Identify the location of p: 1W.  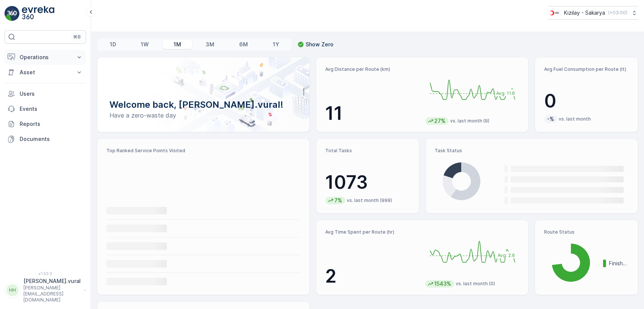
(145, 44).